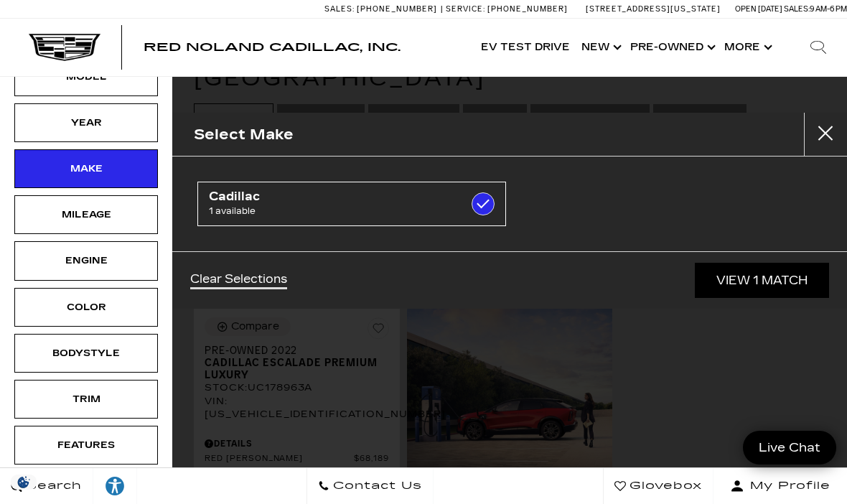 The width and height of the screenshot is (847, 504). What do you see at coordinates (330, 211) in the screenshot?
I see `span: 1 available` at bounding box center [330, 211].